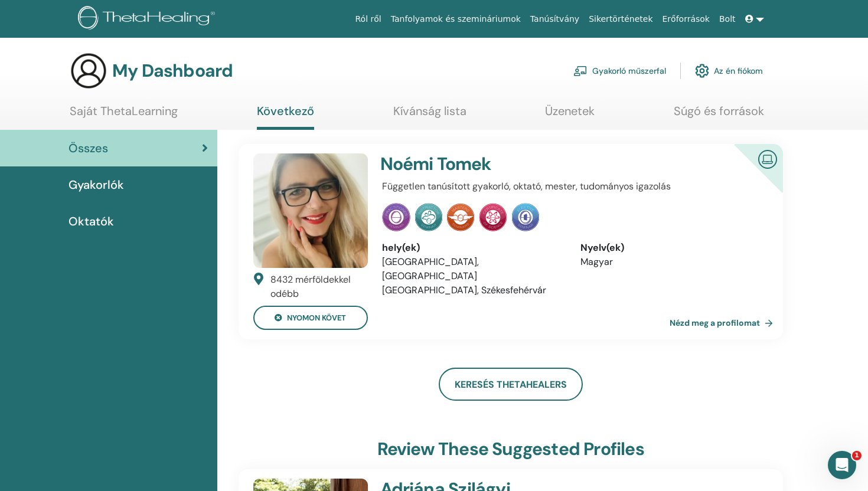 The image size is (868, 491). What do you see at coordinates (368, 19) in the screenshot?
I see `a: Ról ről` at bounding box center [368, 19].